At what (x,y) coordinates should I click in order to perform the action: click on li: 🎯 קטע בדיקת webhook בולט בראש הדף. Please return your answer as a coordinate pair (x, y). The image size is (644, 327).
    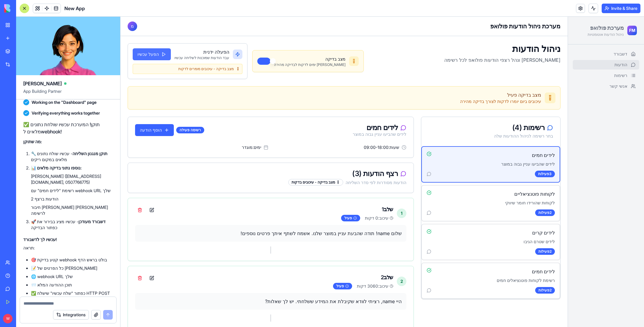
    Looking at the image, I should click on (71, 260).